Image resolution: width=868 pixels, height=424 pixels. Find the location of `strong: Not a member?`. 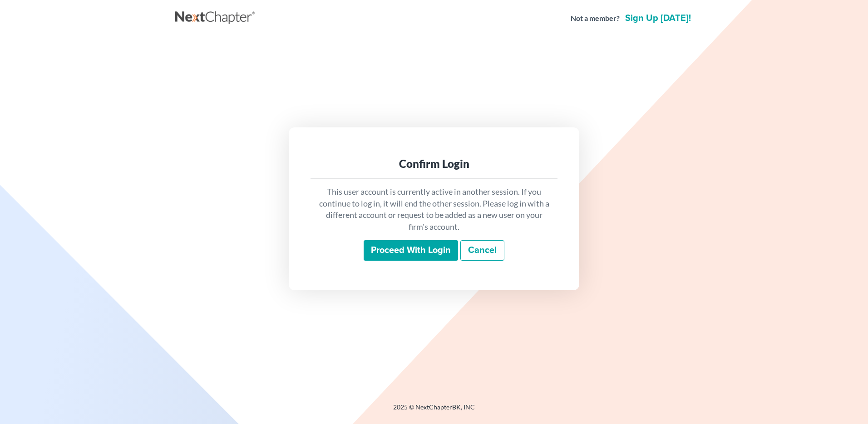

strong: Not a member? is located at coordinates (596, 18).